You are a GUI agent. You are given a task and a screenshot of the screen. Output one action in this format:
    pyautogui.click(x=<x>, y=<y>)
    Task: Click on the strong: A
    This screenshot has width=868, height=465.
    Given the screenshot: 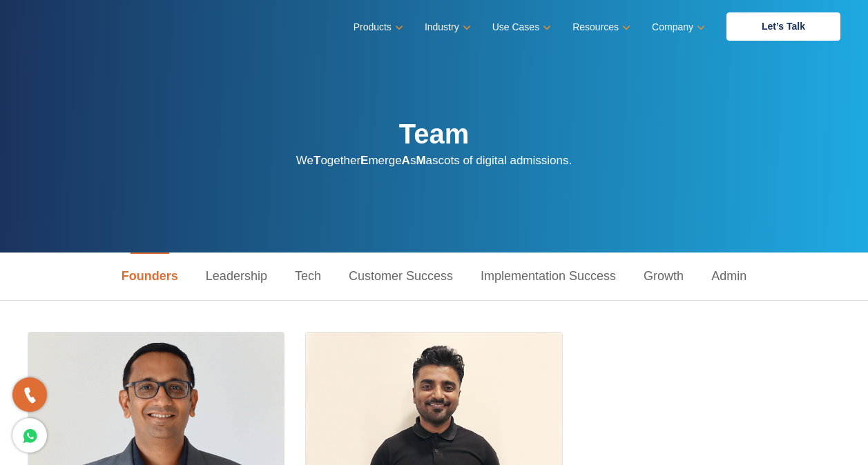 What is the action you would take?
    pyautogui.click(x=406, y=160)
    